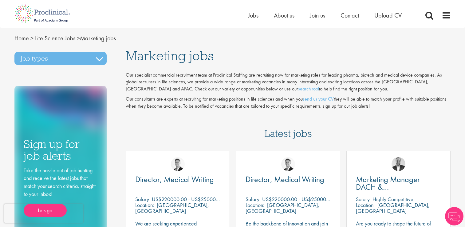 This screenshot has height=227, width=465. I want to click on div: Take the hassle out of job hunting and receive the latest jobs that match your search criteria, s..., so click(61, 191).